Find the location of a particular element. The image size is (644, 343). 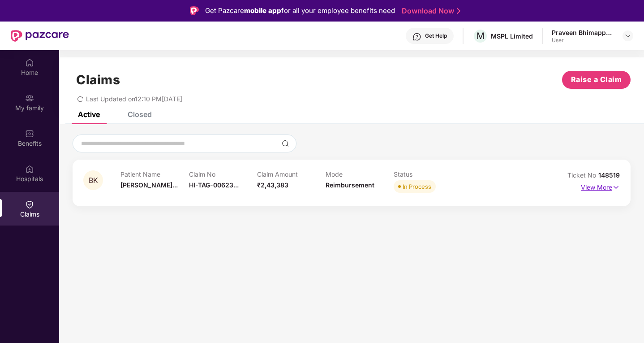

img: svg+xml;base64,PHN2ZyBpZD0iQ2xhaW0iIHhtbG5zPSJodHRwOi8vd3d3LnczLm9yZy8yMDAwL3N2ZyIgd2lkdGg9IjIwIi... is located at coordinates (29, 204).